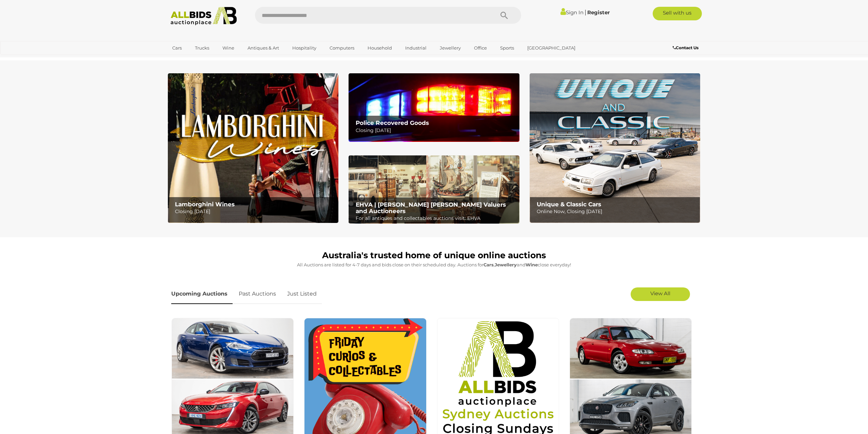  What do you see at coordinates (205, 204) in the screenshot?
I see `b: Lamborghini Wines` at bounding box center [205, 204].